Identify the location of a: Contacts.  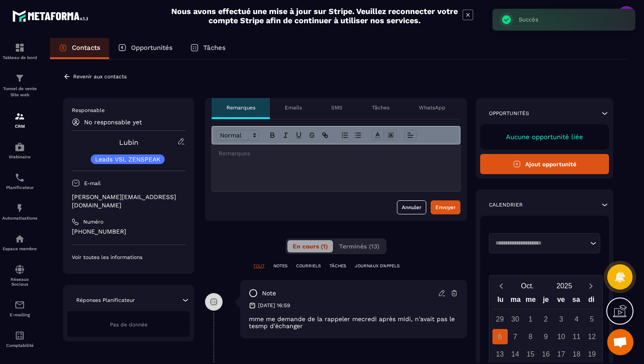
(79, 49).